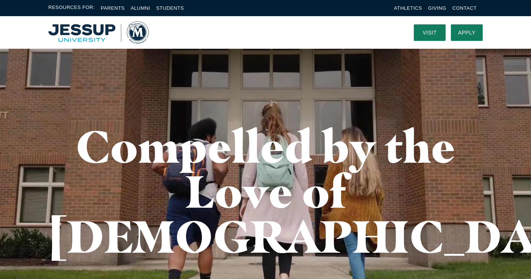 The image size is (531, 279). I want to click on span: Resources For:, so click(72, 8).